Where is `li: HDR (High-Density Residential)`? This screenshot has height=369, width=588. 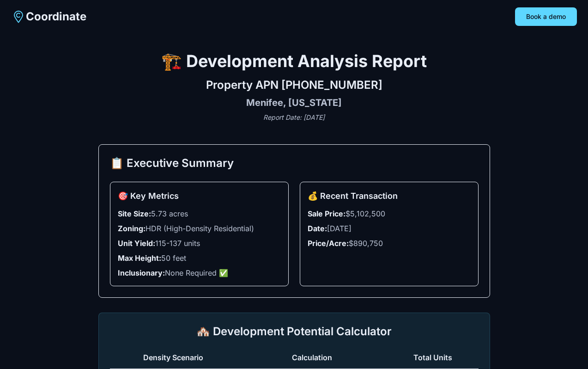
li: HDR (High-Density Residential) is located at coordinates (199, 229).